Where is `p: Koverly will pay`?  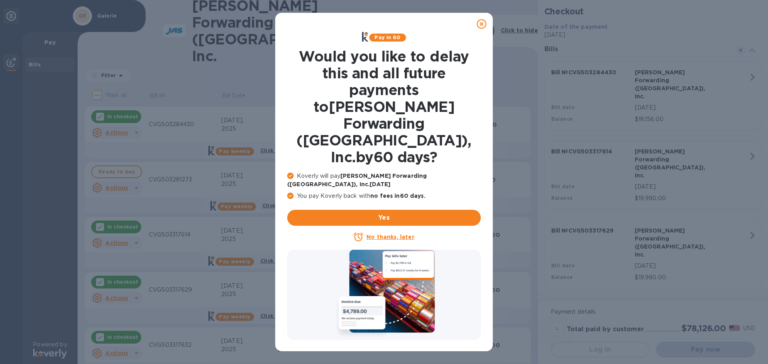
p: Koverly will pay is located at coordinates (384, 180).